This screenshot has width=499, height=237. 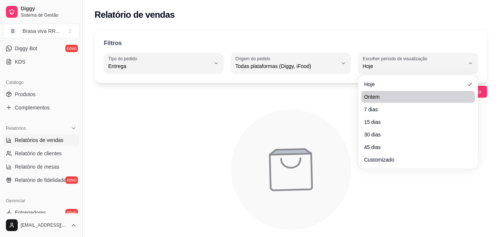 What do you see at coordinates (41, 31) in the screenshot?
I see `div: Brasa viva RR ...` at bounding box center [41, 31].